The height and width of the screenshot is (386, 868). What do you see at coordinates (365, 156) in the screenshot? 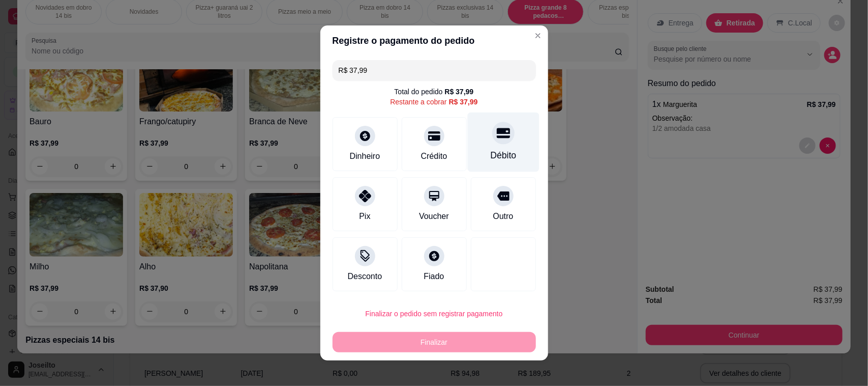
I see `div: Dinheiro` at bounding box center [365, 156].